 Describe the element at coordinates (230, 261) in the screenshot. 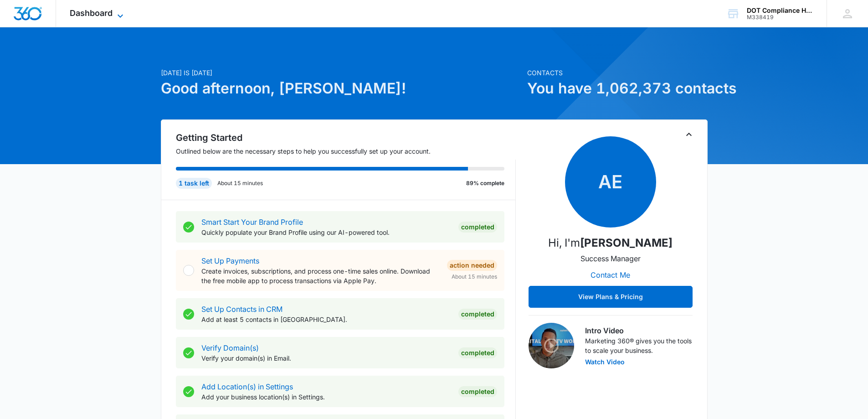

I see `a: Set Up Payments` at that location.